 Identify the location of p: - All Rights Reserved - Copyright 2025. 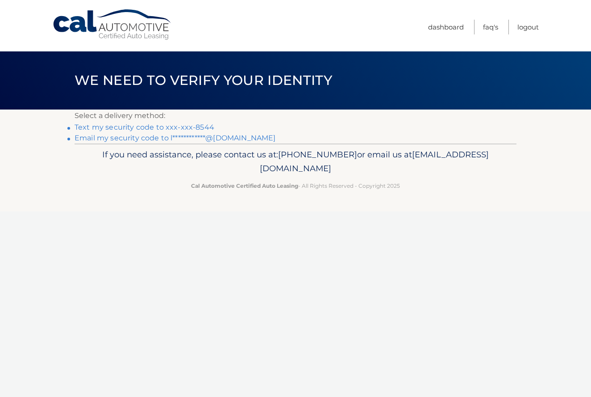
(296, 185).